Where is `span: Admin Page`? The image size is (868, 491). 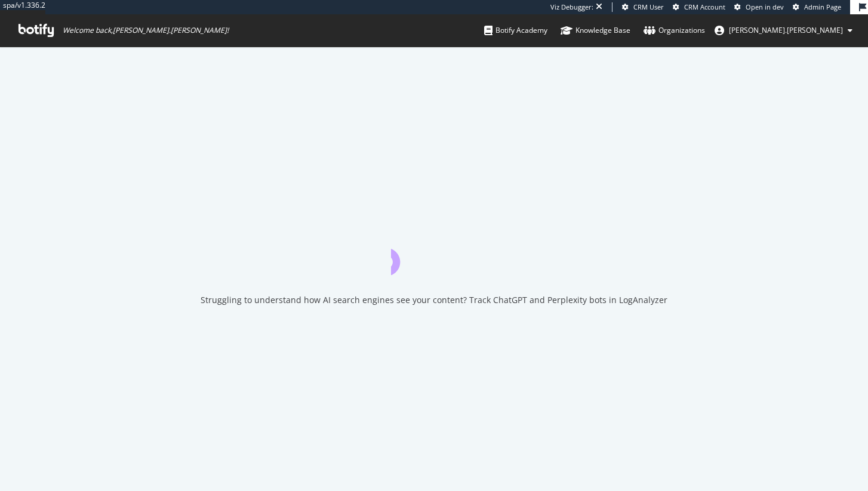 span: Admin Page is located at coordinates (823, 7).